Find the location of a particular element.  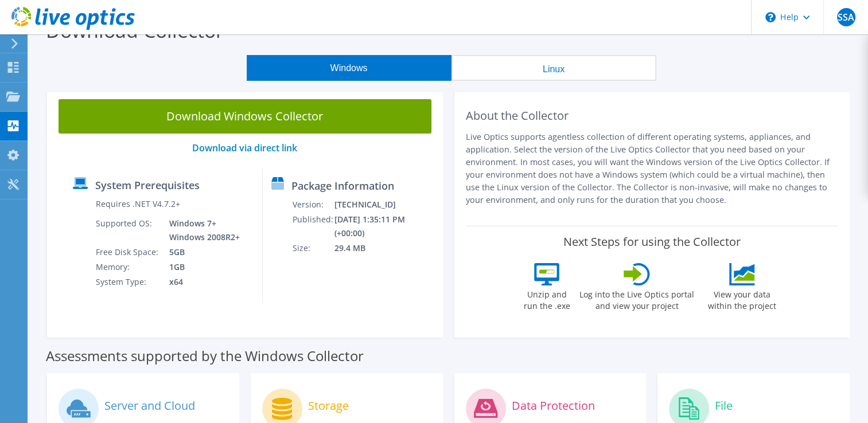

td: System Type: is located at coordinates (128, 282).